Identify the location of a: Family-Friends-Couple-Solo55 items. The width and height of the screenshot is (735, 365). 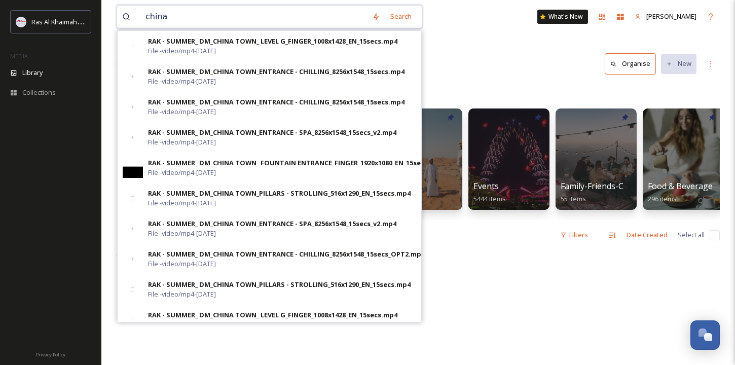
(613, 192).